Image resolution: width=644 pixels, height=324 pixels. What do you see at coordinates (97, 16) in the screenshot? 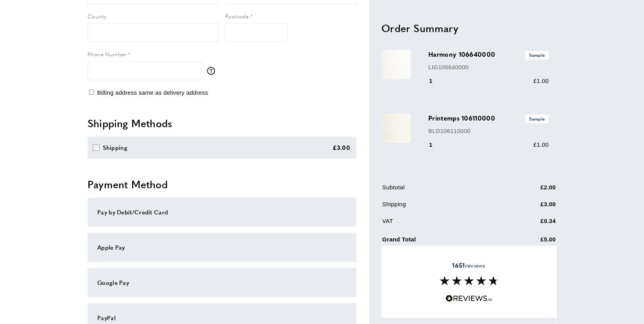
I see `span: County` at bounding box center [97, 16].